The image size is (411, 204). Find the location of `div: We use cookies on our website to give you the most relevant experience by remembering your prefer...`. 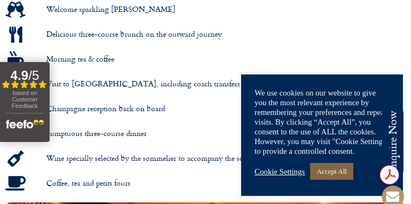

div: We use cookies on our website to give you the most relevant experience by remembering your prefer... is located at coordinates (322, 122).